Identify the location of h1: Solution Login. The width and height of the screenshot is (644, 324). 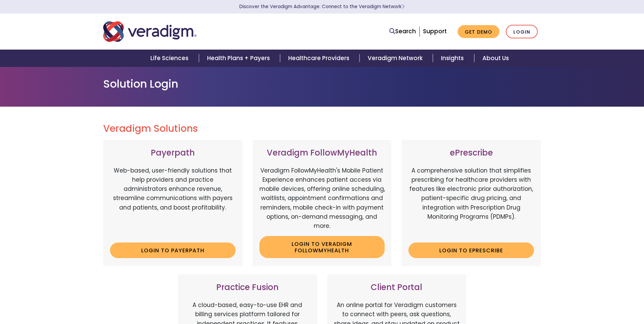
(322, 84).